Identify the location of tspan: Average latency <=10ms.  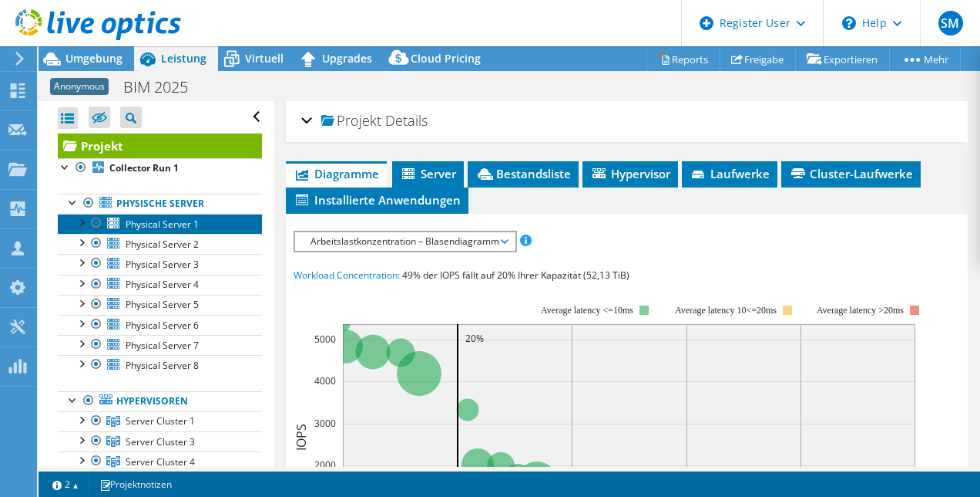
(587, 310).